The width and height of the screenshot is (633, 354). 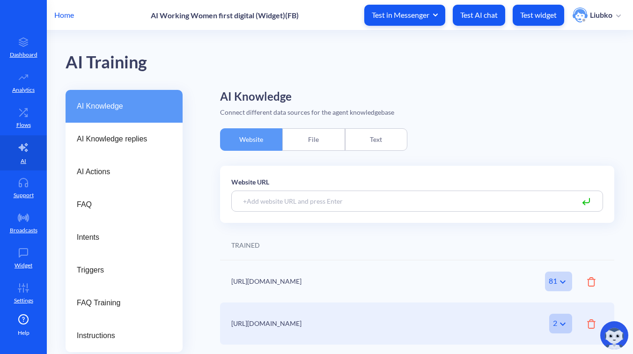 What do you see at coordinates (245, 245) in the screenshot?
I see `div: TRAINED` at bounding box center [245, 245].